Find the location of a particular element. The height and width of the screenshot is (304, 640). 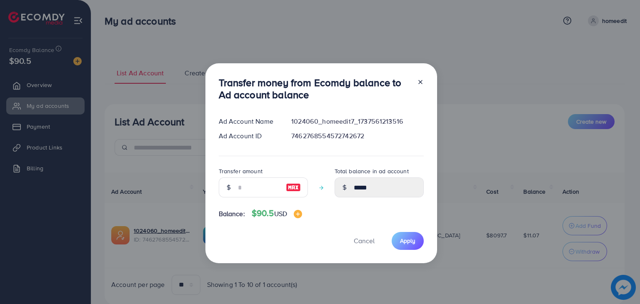

button: Cancel is located at coordinates (364, 241).